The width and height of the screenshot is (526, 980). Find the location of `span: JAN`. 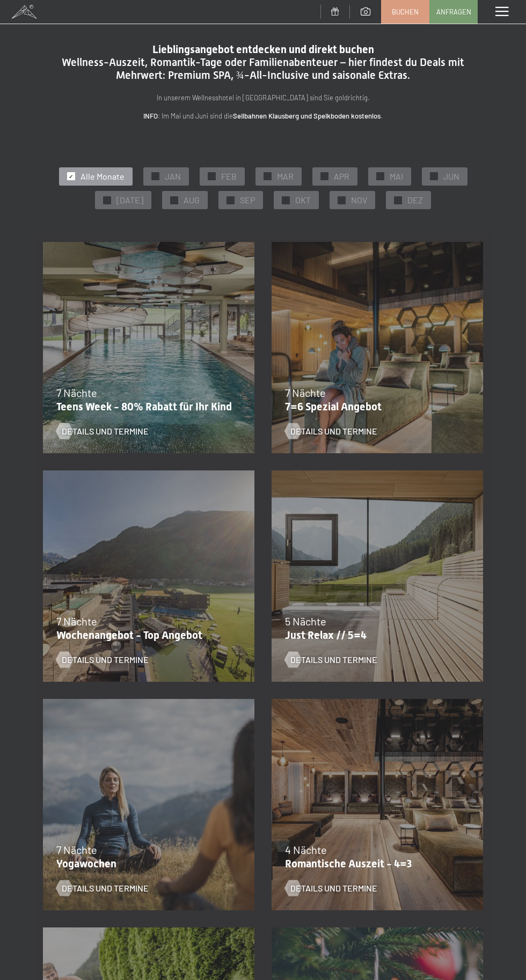

span: JAN is located at coordinates (173, 176).